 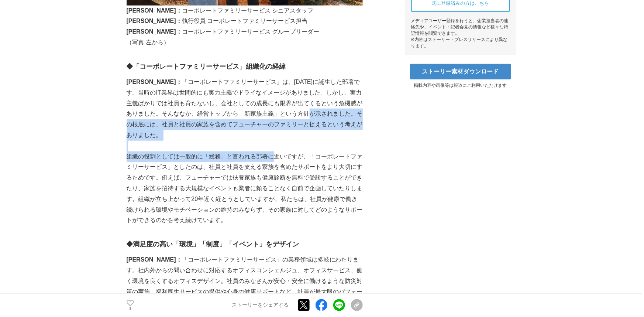 What do you see at coordinates (130, 309) in the screenshot?
I see `p: 3` at bounding box center [130, 309].